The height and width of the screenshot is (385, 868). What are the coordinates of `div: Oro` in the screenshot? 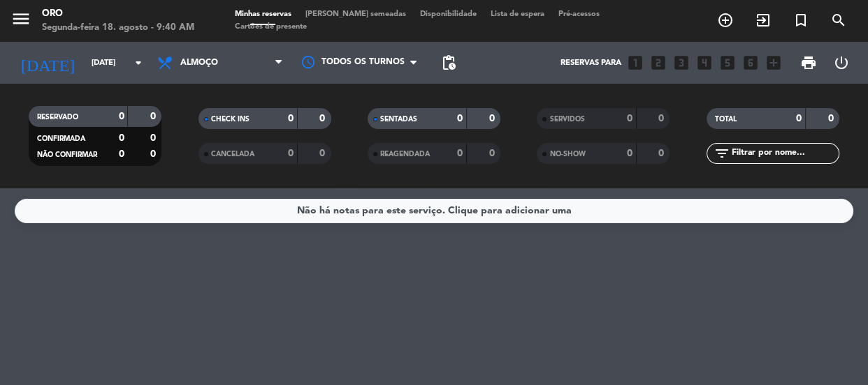 It's located at (118, 14).